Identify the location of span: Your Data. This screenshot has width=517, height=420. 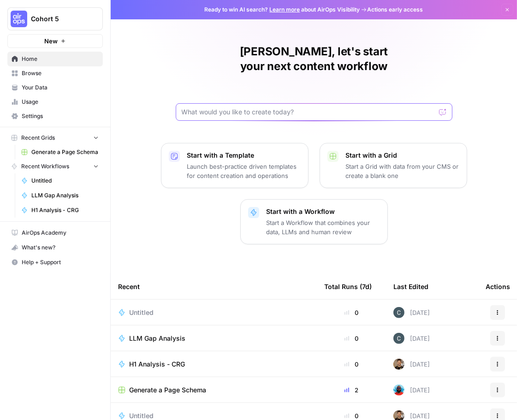
(60, 88).